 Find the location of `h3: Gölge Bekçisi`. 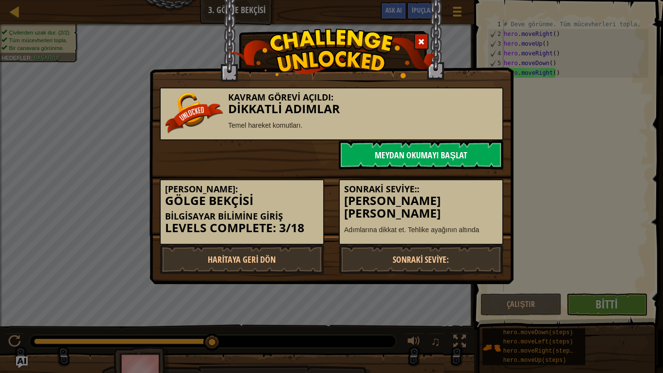

h3: Gölge Bekçisi is located at coordinates (242, 200).